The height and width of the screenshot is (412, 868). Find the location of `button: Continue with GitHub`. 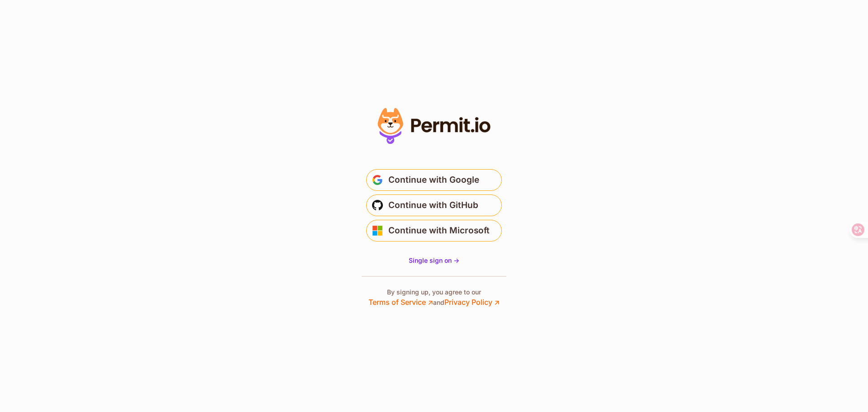

button: Continue with GitHub is located at coordinates (434, 205).